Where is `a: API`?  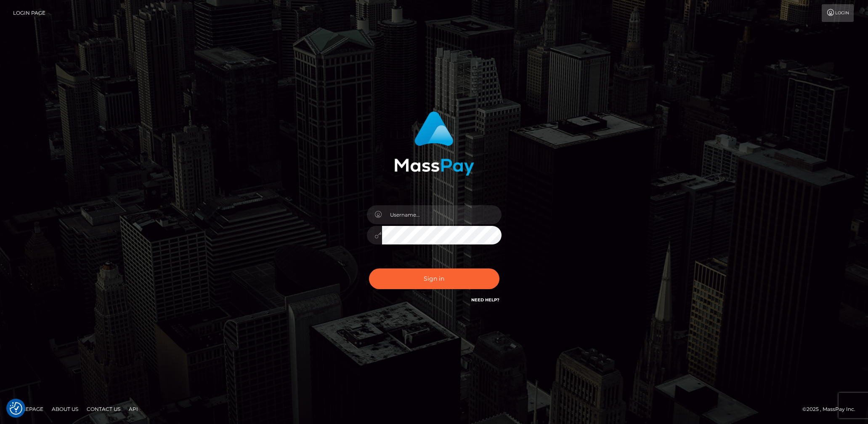 a: API is located at coordinates (133, 408).